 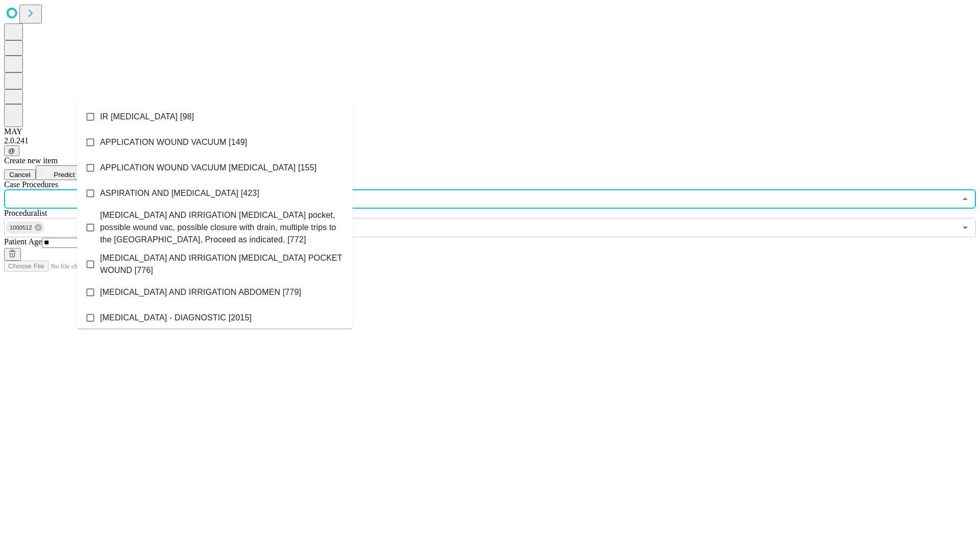 What do you see at coordinates (31, 184) in the screenshot?
I see `span: Scheduled Procedure` at bounding box center [31, 184].